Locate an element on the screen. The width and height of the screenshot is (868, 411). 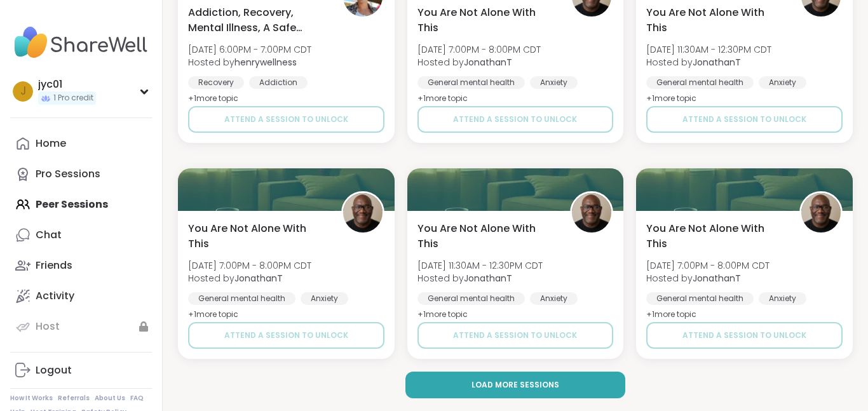
a: Host is located at coordinates (80, 327).